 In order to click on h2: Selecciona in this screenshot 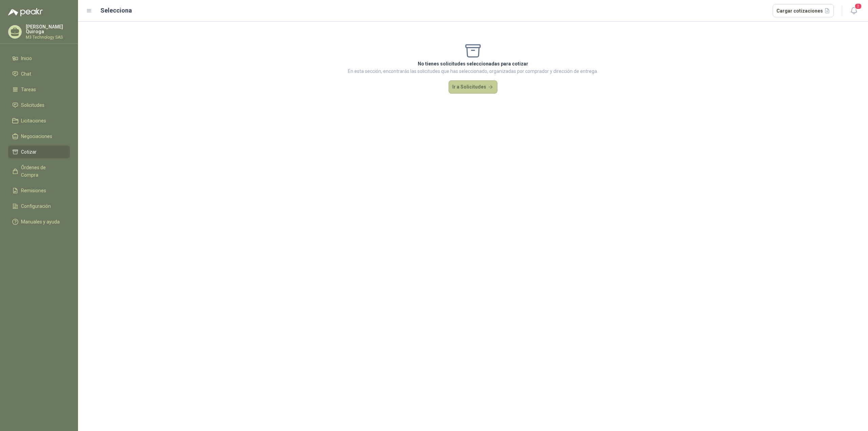, I will do `click(116, 10)`.